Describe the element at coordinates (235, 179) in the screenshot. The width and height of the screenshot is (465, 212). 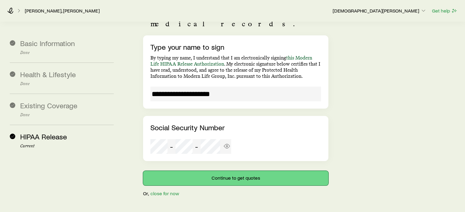
I see `button: Continue to get quotes` at that location.